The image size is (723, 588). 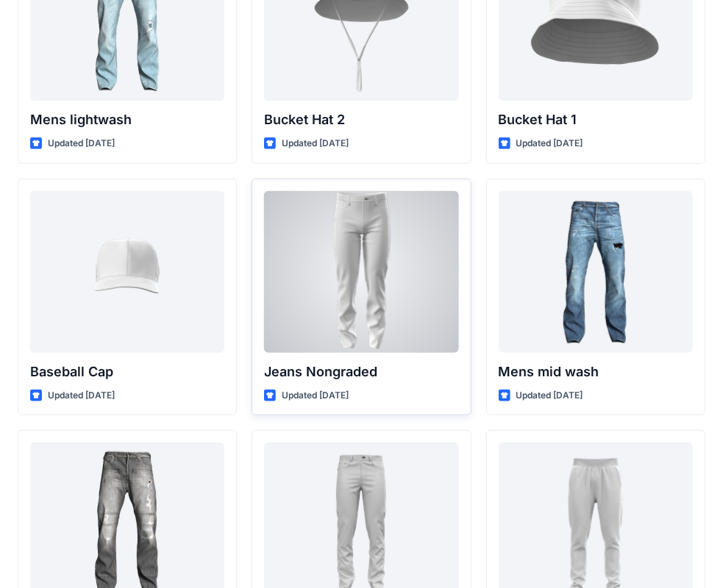 What do you see at coordinates (596, 372) in the screenshot?
I see `p: Mens mid wash` at bounding box center [596, 372].